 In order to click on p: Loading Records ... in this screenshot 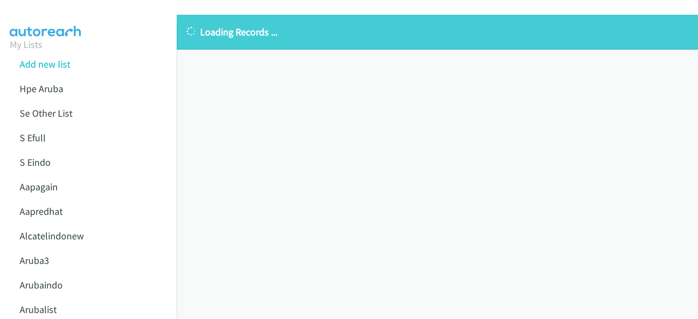, I will do `click(437, 32)`.